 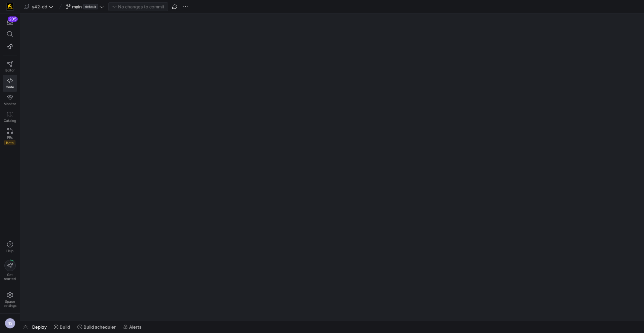 What do you see at coordinates (62, 327) in the screenshot?
I see `button: Build` at bounding box center [62, 327].